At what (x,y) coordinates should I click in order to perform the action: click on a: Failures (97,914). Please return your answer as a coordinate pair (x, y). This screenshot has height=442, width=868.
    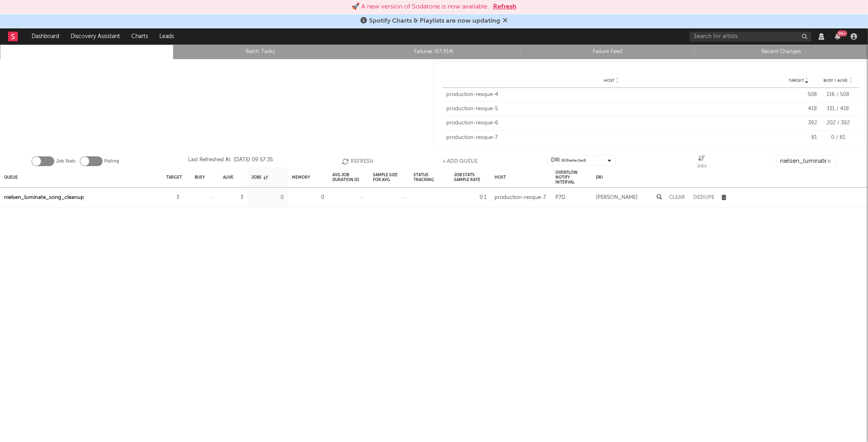
    Looking at the image, I should click on (434, 52).